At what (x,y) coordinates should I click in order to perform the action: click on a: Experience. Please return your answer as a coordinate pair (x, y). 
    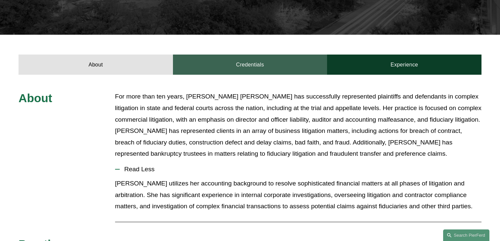
    Looking at the image, I should click on (404, 65).